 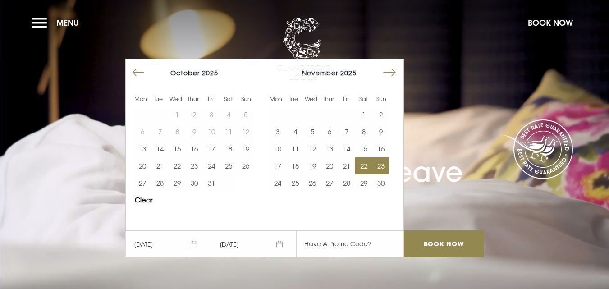 I want to click on td: Choose Thursday, November 6, 2025 as your end date., so click(x=330, y=132).